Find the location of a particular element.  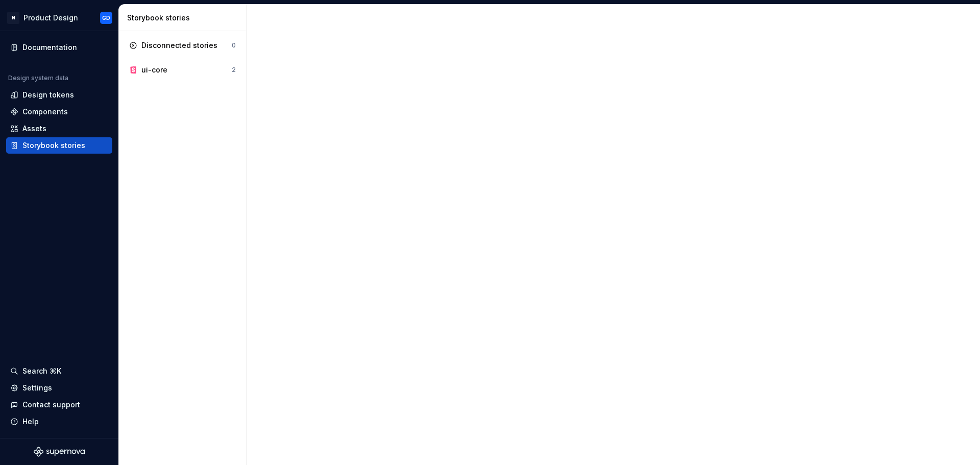

div: Design system data is located at coordinates (39, 78).